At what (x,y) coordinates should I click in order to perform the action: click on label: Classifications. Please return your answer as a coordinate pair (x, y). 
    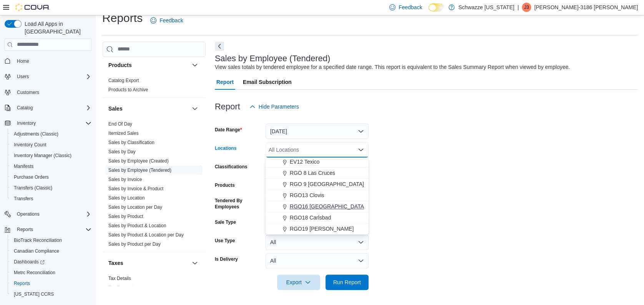
    Looking at the image, I should click on (231, 167).